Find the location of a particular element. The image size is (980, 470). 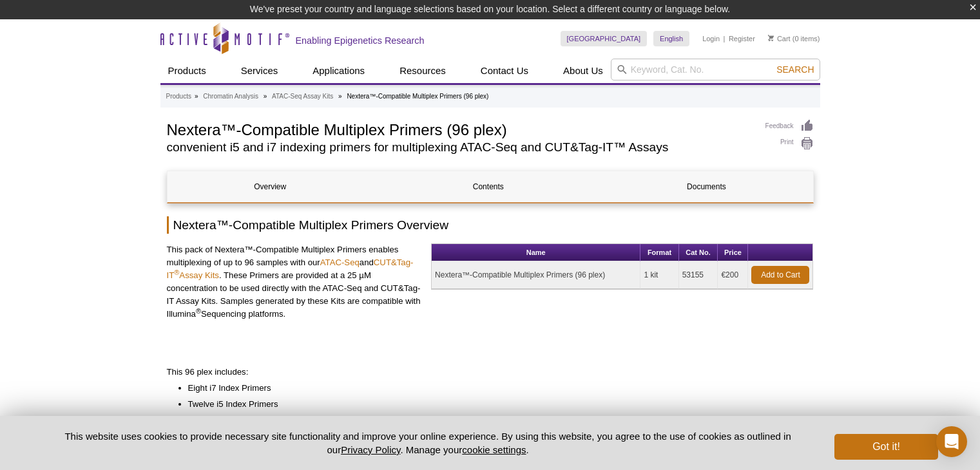

td: 53155 is located at coordinates (699, 275).